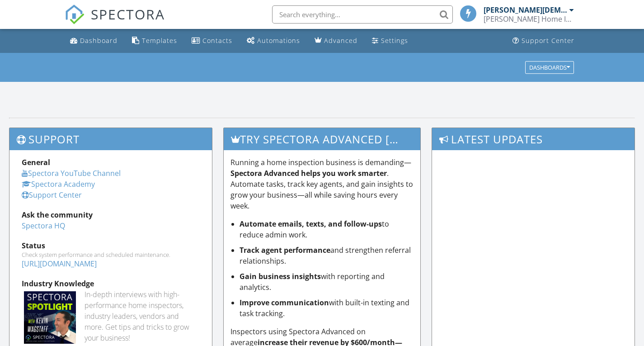 The image size is (644, 346). Describe the element at coordinates (278, 40) in the screenshot. I see `div: Automations` at that location.